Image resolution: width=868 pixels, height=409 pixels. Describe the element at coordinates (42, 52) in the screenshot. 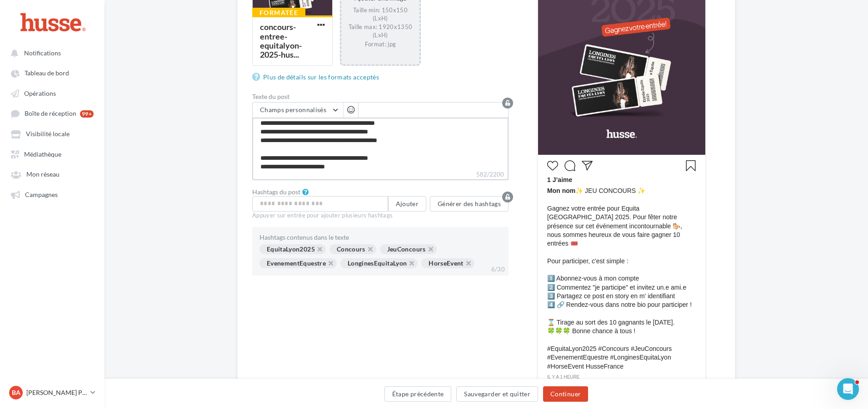

I see `span: Notifications` at that location.